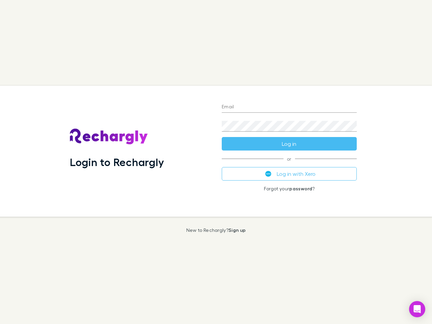 The height and width of the screenshot is (324, 432). What do you see at coordinates (289, 144) in the screenshot?
I see `button: Log in` at bounding box center [289, 144].